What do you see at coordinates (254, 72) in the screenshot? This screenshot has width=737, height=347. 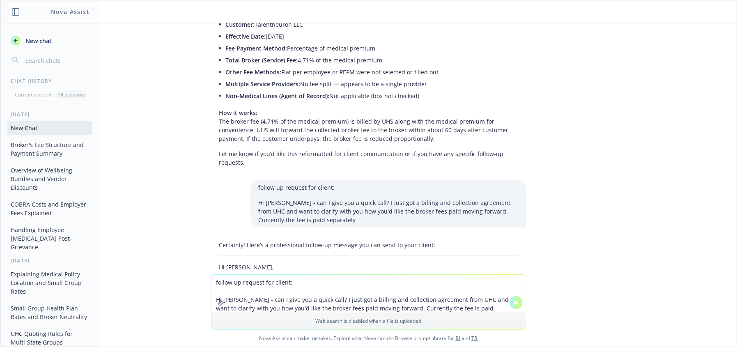 I see `span: Other Fee Methods:` at bounding box center [254, 72].